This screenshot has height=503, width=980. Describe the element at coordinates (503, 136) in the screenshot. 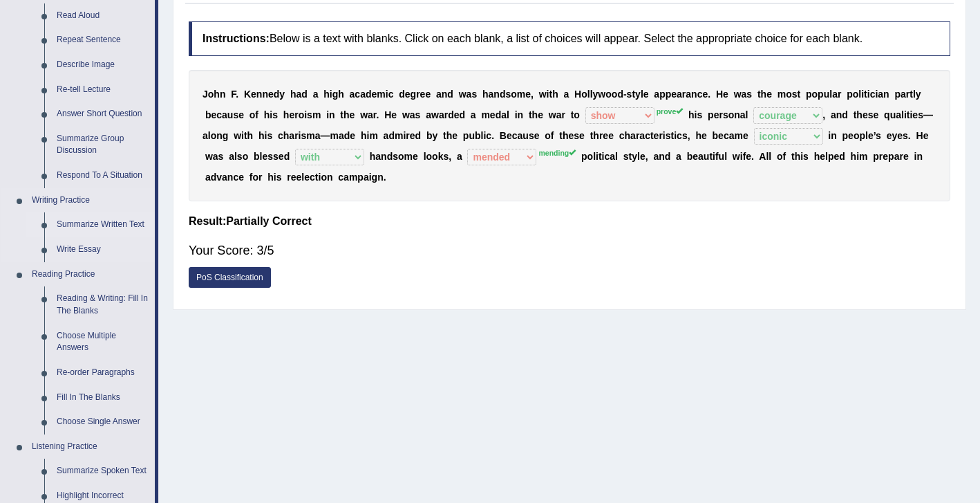

I see `b: B` at that location.